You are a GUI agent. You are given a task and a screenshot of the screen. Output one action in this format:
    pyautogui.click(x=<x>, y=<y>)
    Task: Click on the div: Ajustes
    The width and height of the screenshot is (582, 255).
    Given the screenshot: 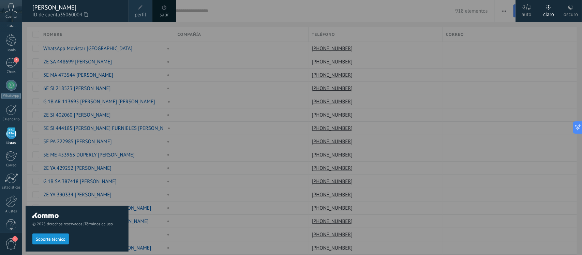 What is the action you would take?
    pyautogui.click(x=11, y=211)
    